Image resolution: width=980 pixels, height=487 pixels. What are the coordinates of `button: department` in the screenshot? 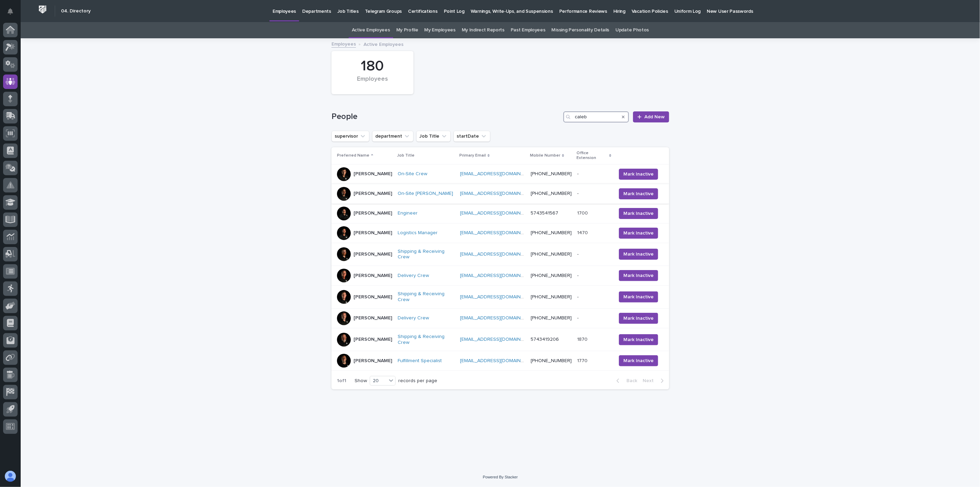 It's located at (393, 136).